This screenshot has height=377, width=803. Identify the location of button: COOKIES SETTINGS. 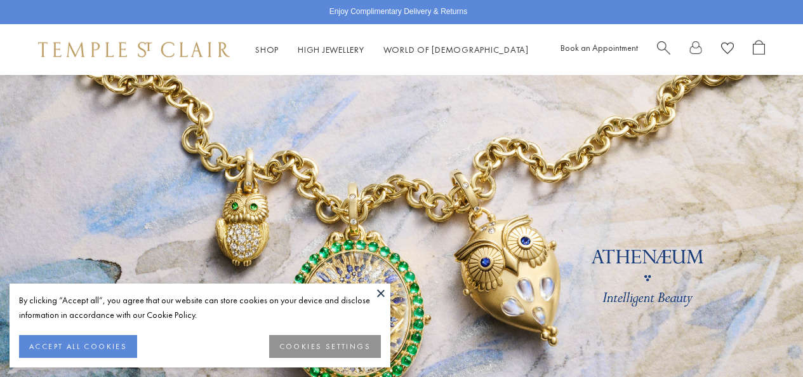
(325, 346).